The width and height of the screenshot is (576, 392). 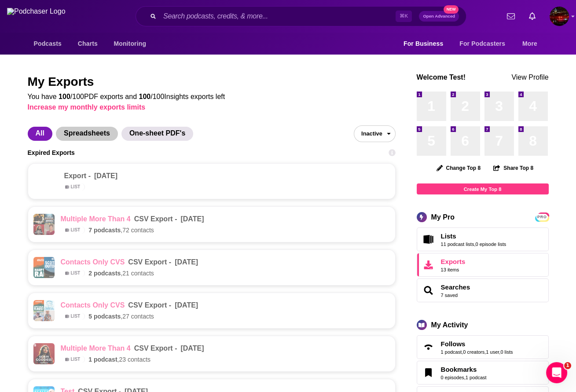 What do you see at coordinates (278, 16) in the screenshot?
I see `input: Search podcasts, credits, & more...` at bounding box center [278, 16].